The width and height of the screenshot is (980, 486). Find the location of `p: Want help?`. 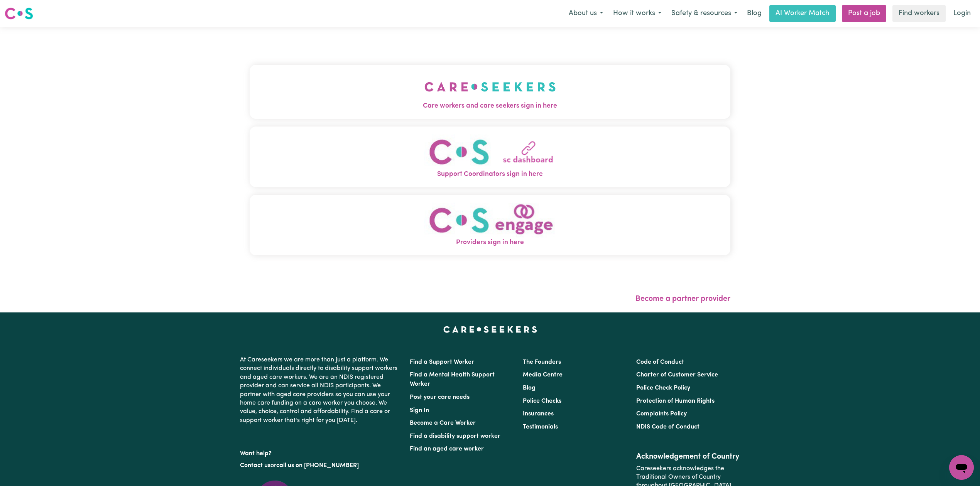

p: Want help? is located at coordinates (320, 452).